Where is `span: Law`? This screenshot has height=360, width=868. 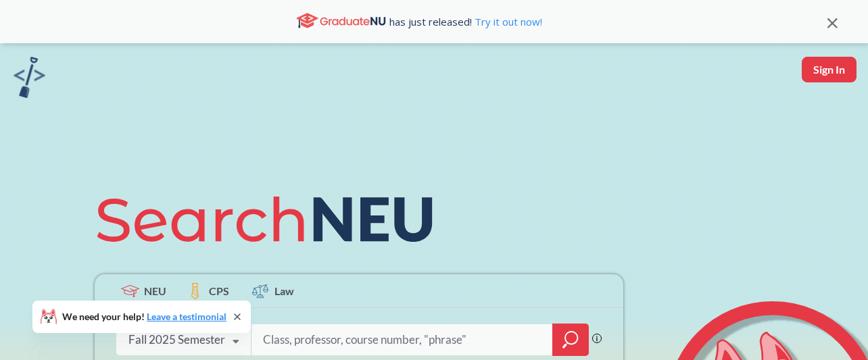
span: Law is located at coordinates (284, 291).